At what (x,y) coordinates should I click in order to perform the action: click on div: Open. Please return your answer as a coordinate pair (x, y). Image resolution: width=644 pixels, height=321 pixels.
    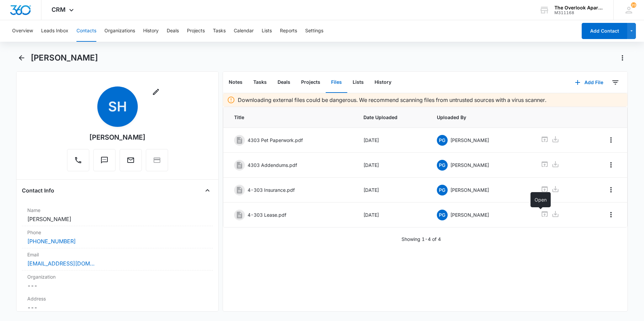
    Looking at the image, I should click on (540, 200).